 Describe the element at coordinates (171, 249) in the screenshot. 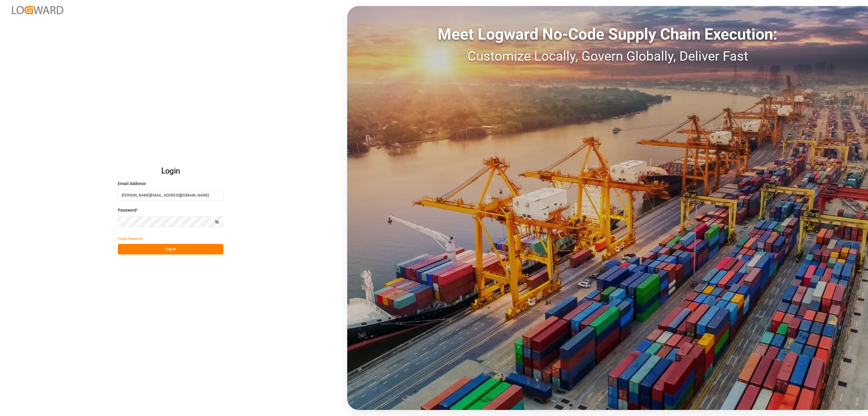

I see `button: Log In` at that location.